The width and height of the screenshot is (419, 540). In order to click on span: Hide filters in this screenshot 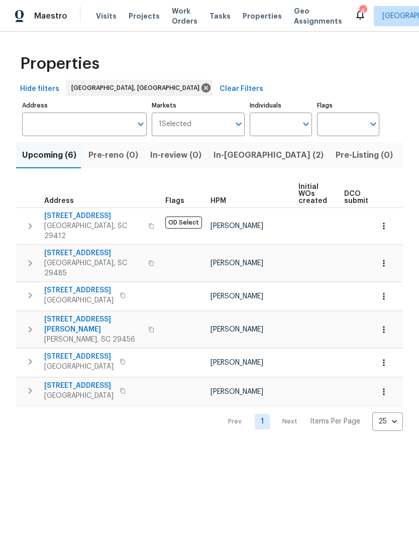, I will do `click(40, 89)`.